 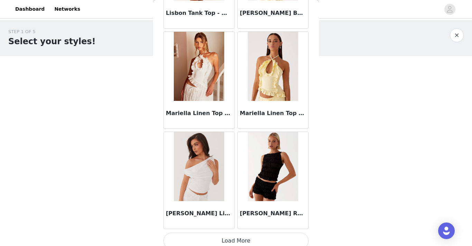 I want to click on div: STEP 1 OF 5, so click(x=52, y=32).